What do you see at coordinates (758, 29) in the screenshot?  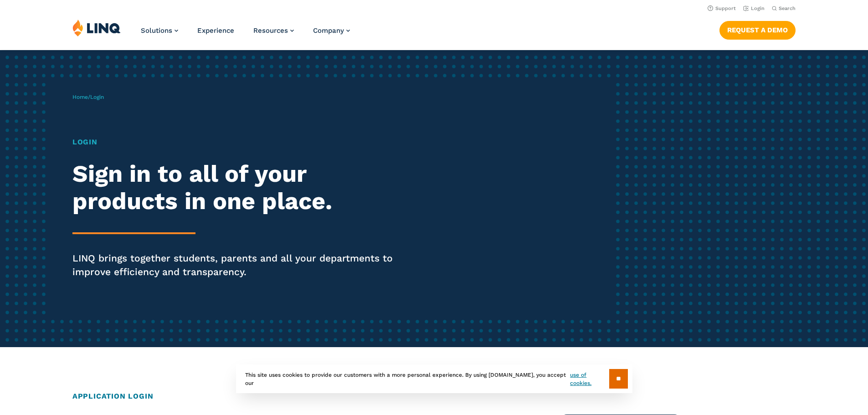 I see `nav: Button Navigation` at bounding box center [758, 29].